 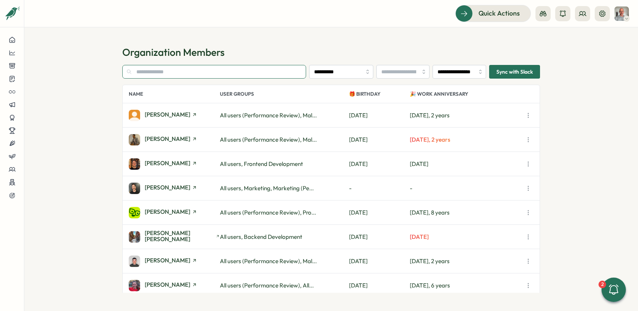 What do you see at coordinates (174, 94) in the screenshot?
I see `p: Name` at bounding box center [174, 94].